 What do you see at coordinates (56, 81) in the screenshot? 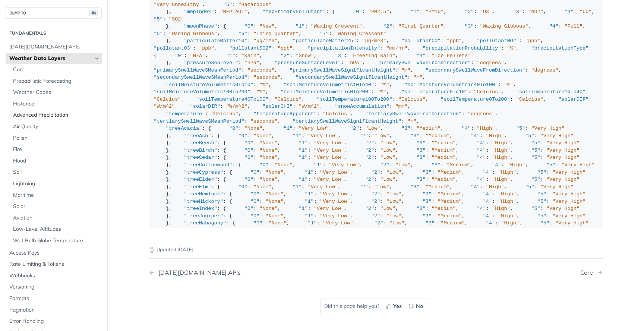
I see `span: Probabilistic Forecasting` at bounding box center [56, 81].